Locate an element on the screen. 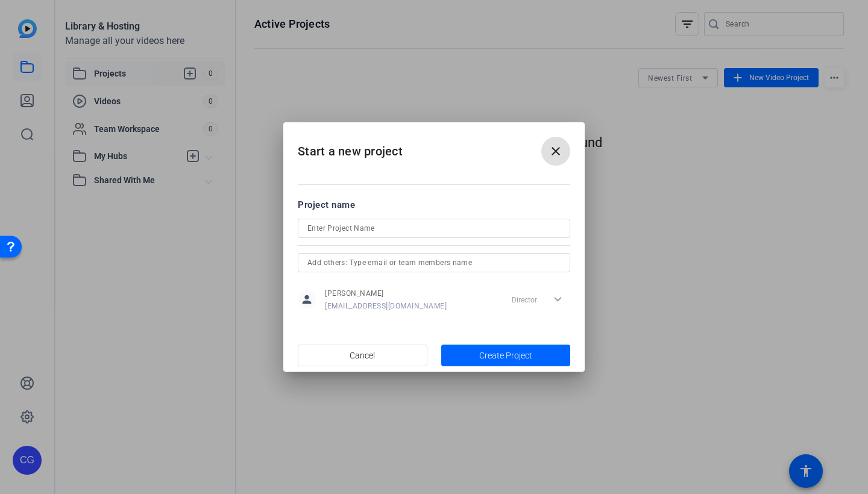 The image size is (868, 494). mat-icon: close is located at coordinates (556, 151).